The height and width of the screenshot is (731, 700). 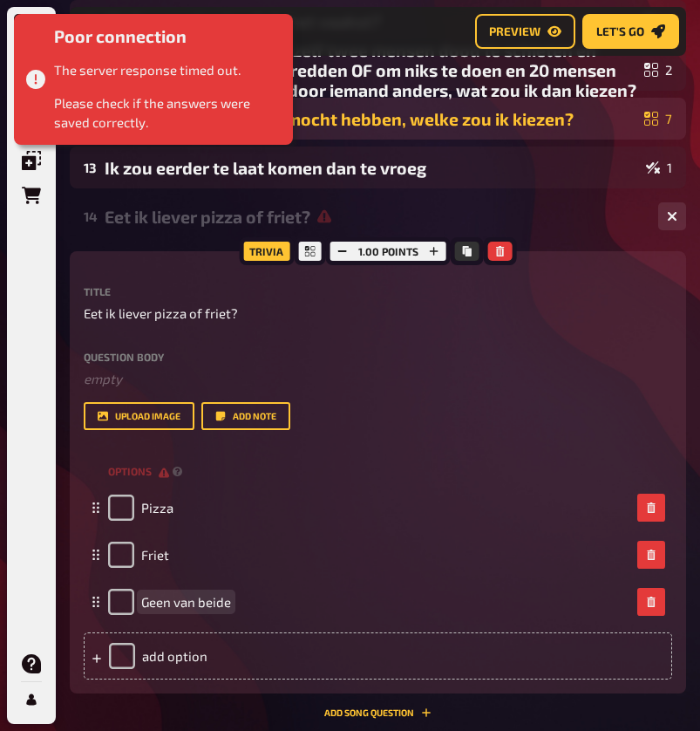 I want to click on label: Title, so click(x=377, y=291).